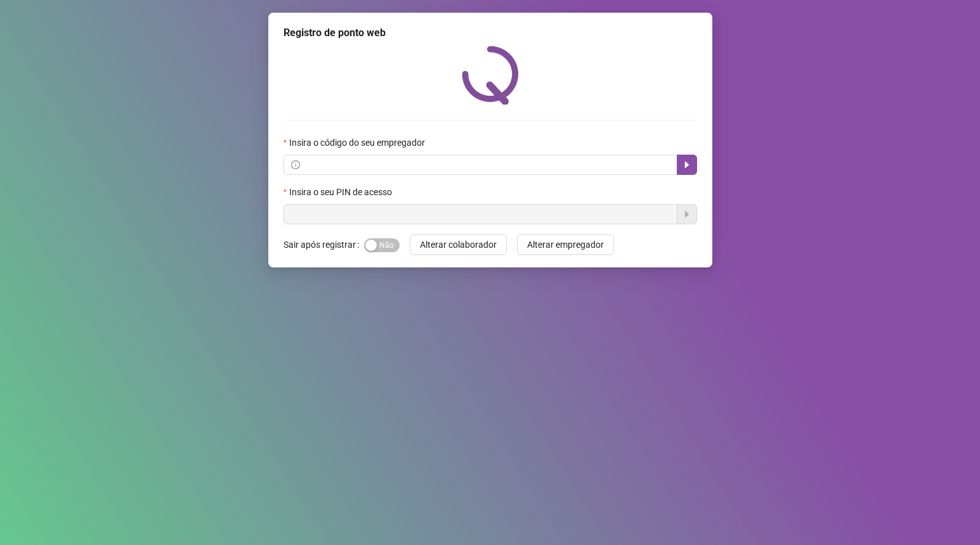  What do you see at coordinates (565, 245) in the screenshot?
I see `button: Alterar empregador` at bounding box center [565, 245].